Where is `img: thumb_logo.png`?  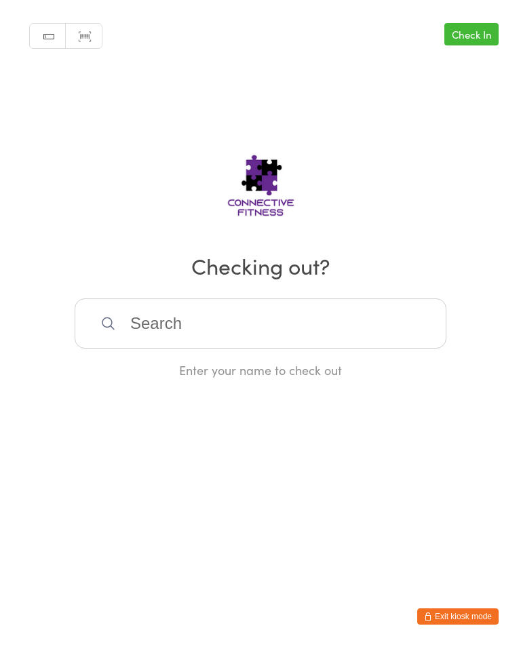
img: thumb_logo.png is located at coordinates (260, 180).